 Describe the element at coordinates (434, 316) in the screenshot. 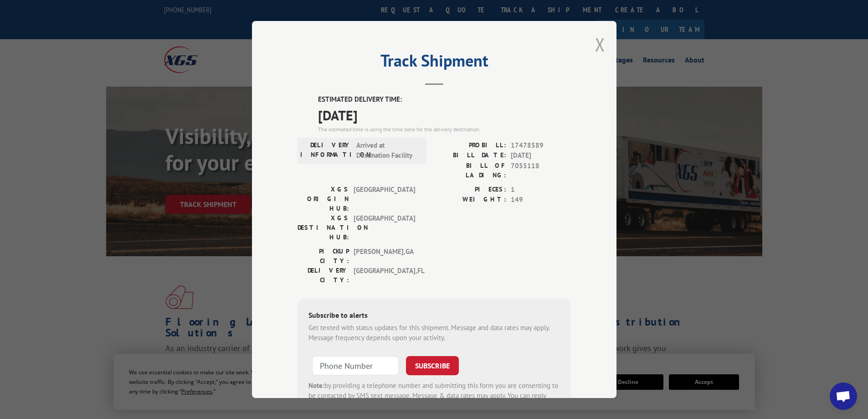

I see `div: Subscribe to alerts` at that location.